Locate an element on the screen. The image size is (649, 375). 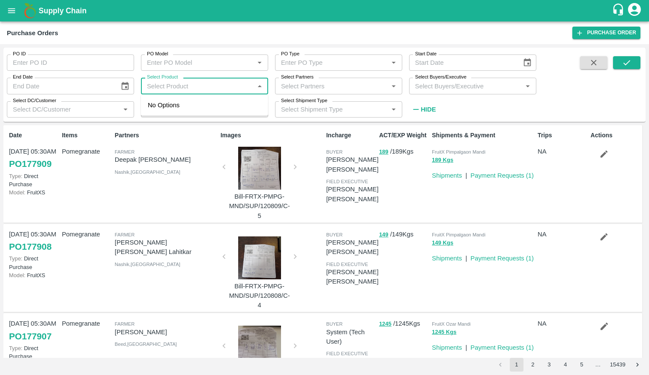
p: Items is located at coordinates (86, 135).